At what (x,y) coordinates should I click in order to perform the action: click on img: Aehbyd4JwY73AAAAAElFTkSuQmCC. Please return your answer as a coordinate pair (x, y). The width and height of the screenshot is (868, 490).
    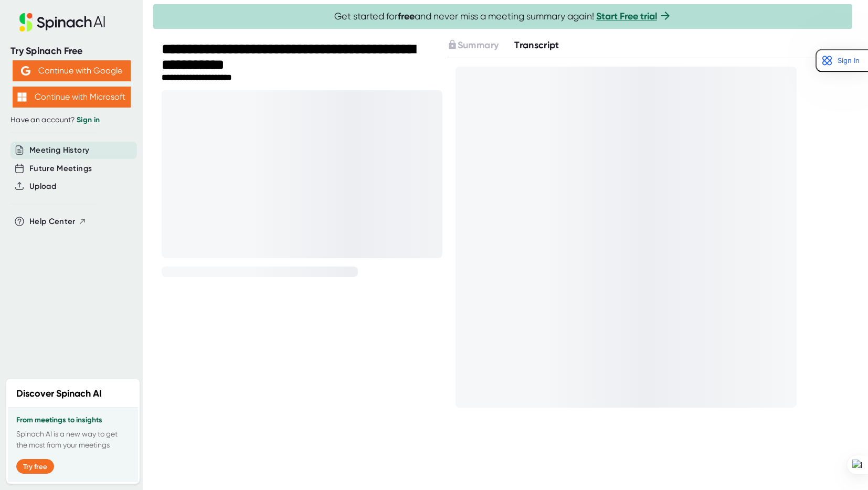
    Looking at the image, I should click on (26, 71).